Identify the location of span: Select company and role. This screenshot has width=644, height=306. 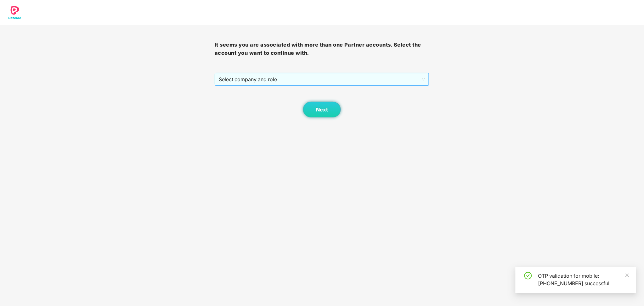
(322, 79).